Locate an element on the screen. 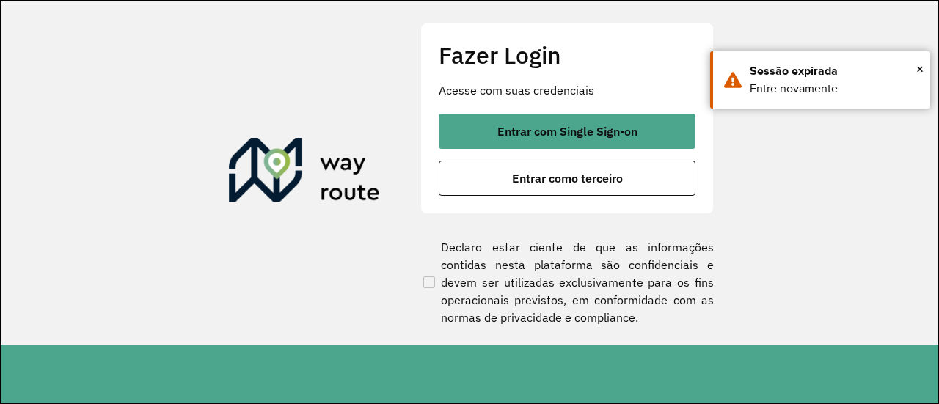  p: Acesse com suas credenciais is located at coordinates (567, 90).